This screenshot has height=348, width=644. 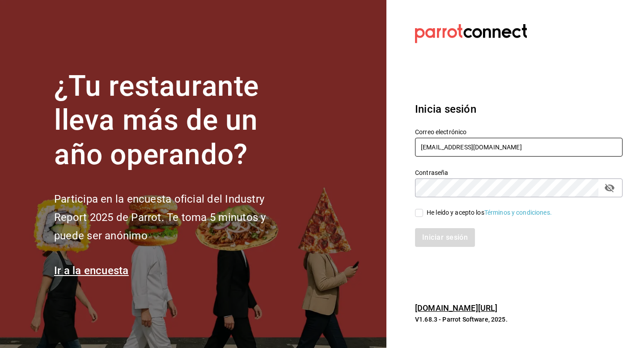 I want to click on p: V1.68.3 - Parrot Software, 2025., so click(x=519, y=319).